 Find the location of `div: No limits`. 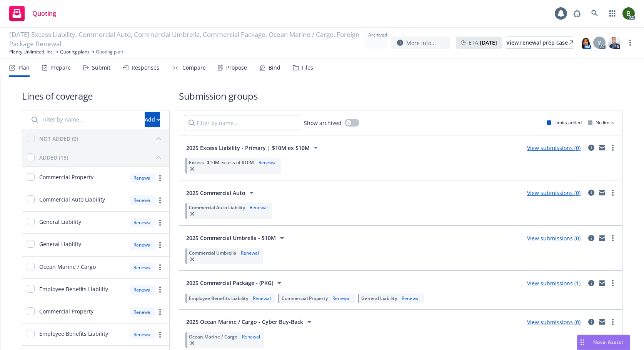

div: No limits is located at coordinates (601, 123).